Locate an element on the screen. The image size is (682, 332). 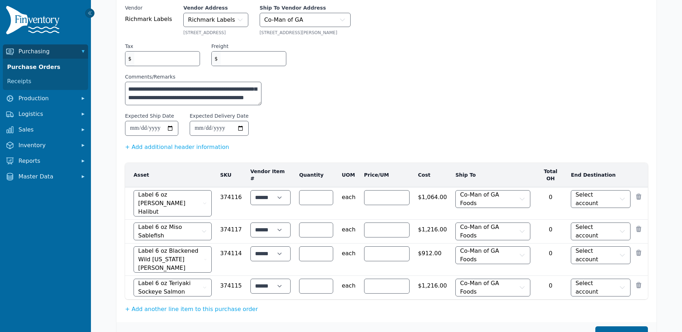
a: Purchase Orders is located at coordinates (45, 67).